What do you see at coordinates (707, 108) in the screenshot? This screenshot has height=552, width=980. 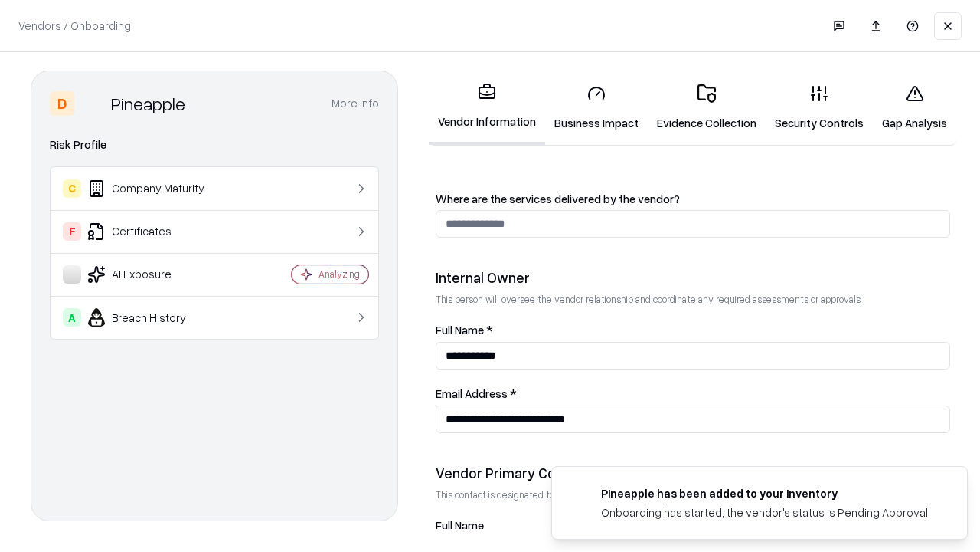 I see `a: Evidence Collection` at bounding box center [707, 108].